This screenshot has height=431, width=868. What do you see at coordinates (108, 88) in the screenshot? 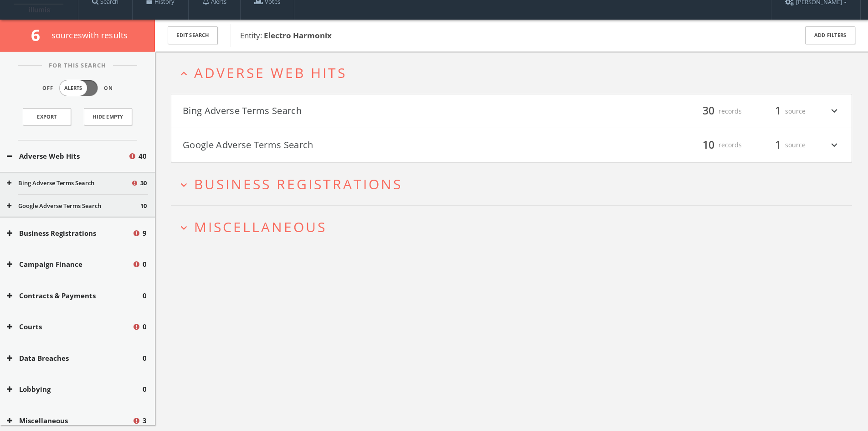
I see `span: On` at bounding box center [108, 88].